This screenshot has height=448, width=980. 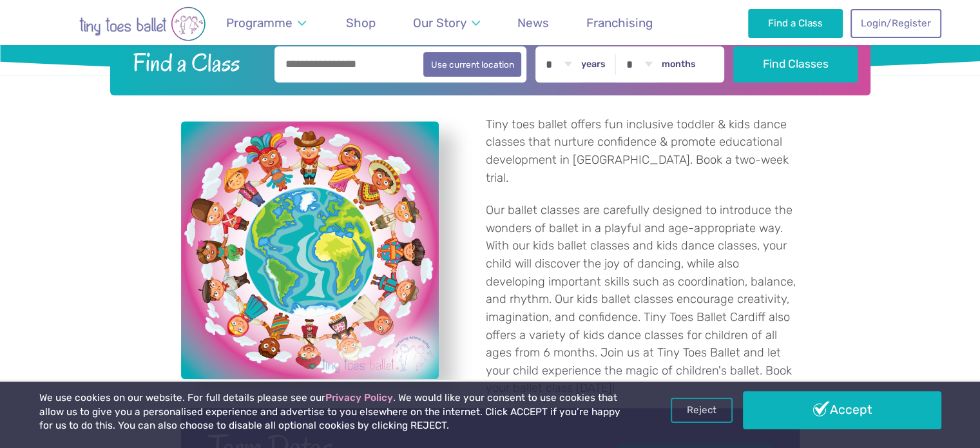 What do you see at coordinates (701, 410) in the screenshot?
I see `a: Reject` at bounding box center [701, 410].